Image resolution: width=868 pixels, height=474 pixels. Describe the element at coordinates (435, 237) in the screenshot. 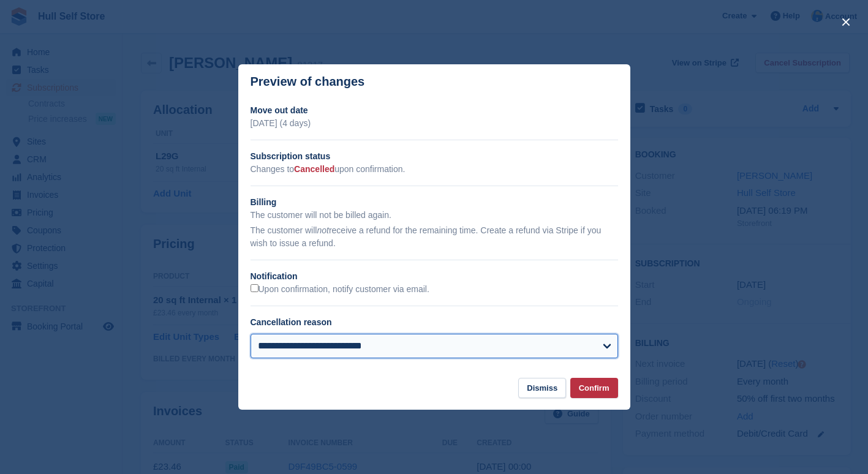

I see `p: The customer will receive a refund for the remaining time. Create a refund via Stripe if you wish...` at that location.